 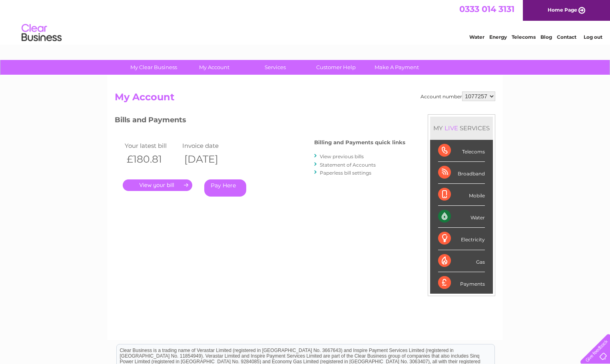 I want to click on a: Statement of Accounts, so click(x=348, y=165).